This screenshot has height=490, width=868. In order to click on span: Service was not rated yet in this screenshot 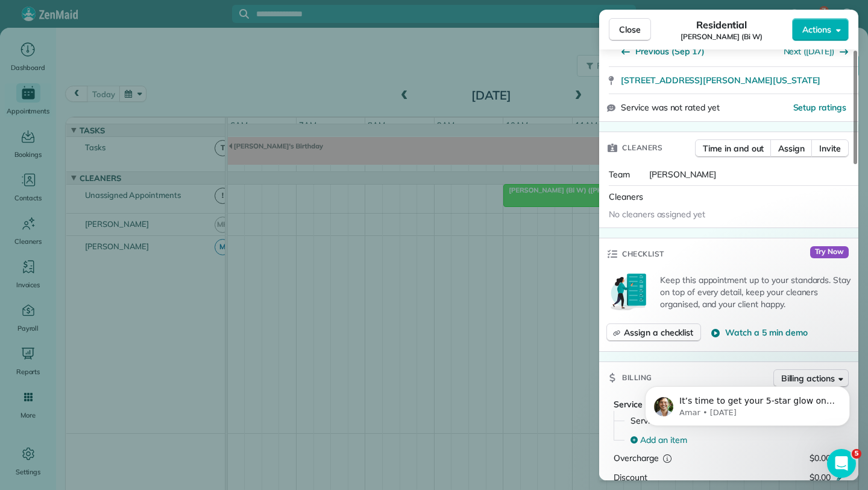, I will do `click(670, 107)`.